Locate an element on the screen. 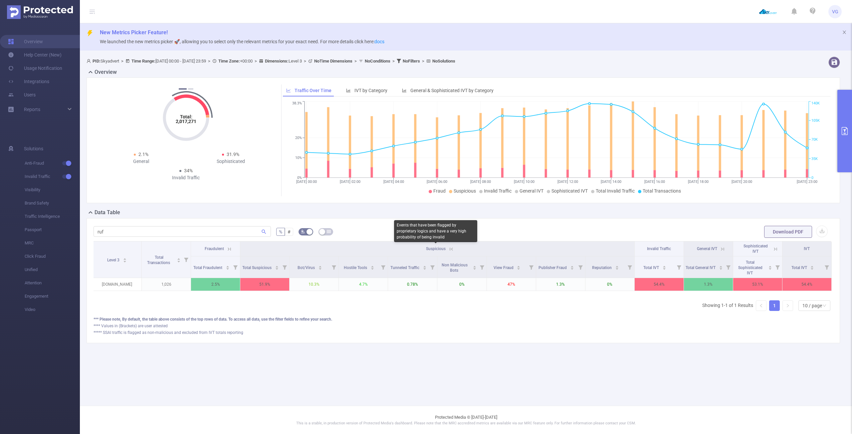 The image size is (852, 434). p: 4.7% is located at coordinates (363, 285).